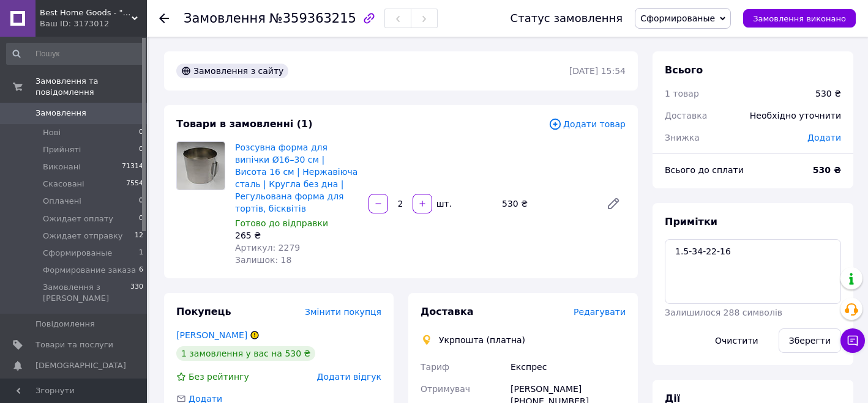 The width and height of the screenshot is (868, 403). Describe the element at coordinates (89, 270) in the screenshot. I see `span: Формирование заказа` at that location.